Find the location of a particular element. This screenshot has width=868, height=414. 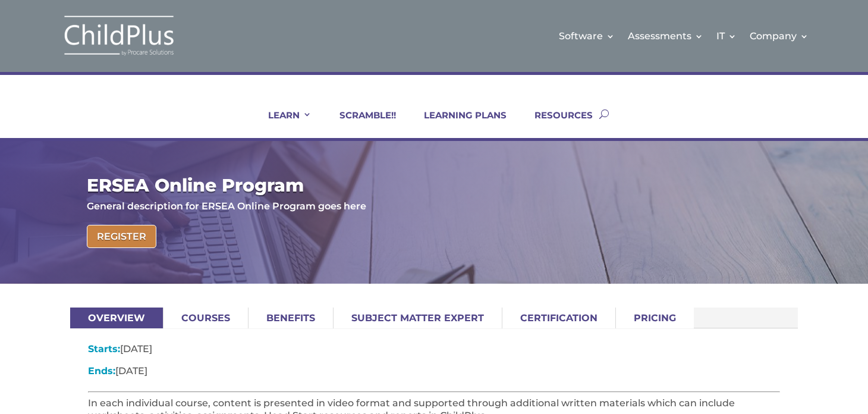

a: Register is located at coordinates (121, 237).